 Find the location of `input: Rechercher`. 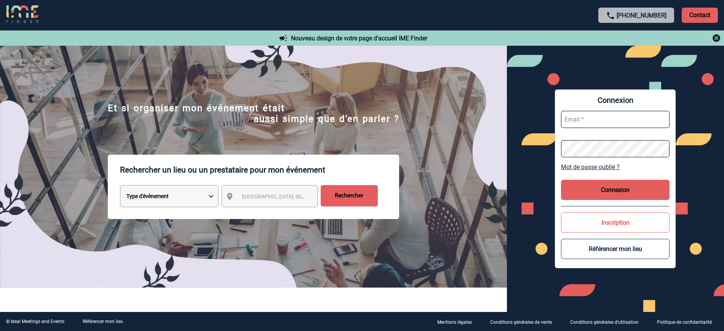

input: Rechercher is located at coordinates (349, 196).